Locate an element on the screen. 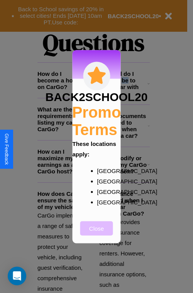 This screenshot has width=193, height=293. div: Give Feedback is located at coordinates (7, 149).